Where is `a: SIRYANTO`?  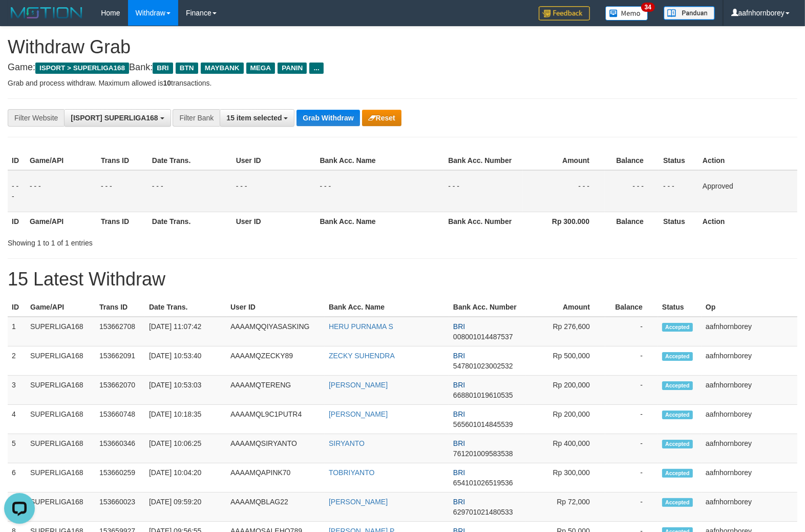 a: SIRYANTO is located at coordinates (347, 443).